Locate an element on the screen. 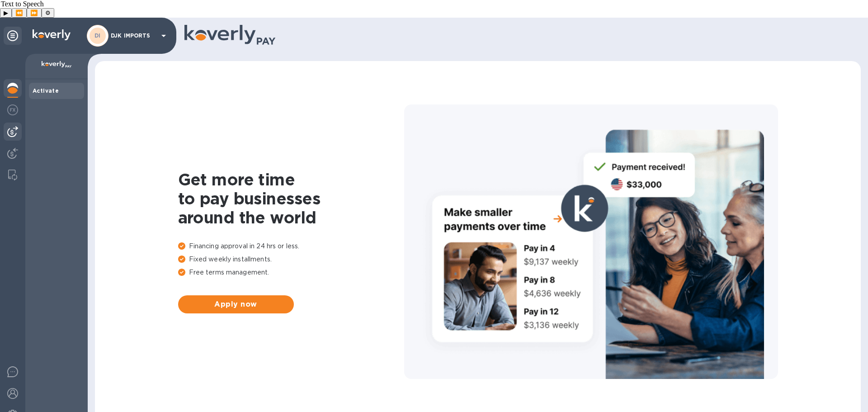 This screenshot has height=412, width=868. img: Foreign exchange is located at coordinates (13, 109).